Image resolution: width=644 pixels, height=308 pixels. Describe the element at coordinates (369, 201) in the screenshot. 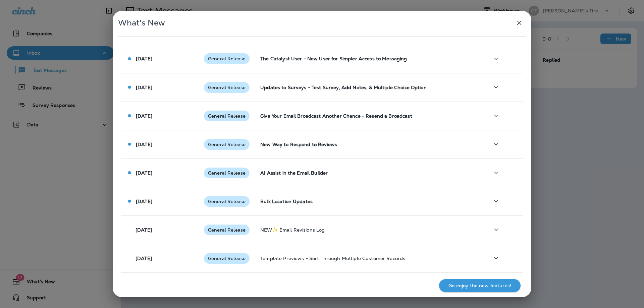

I see `p: Bulk Location Updates` at that location.